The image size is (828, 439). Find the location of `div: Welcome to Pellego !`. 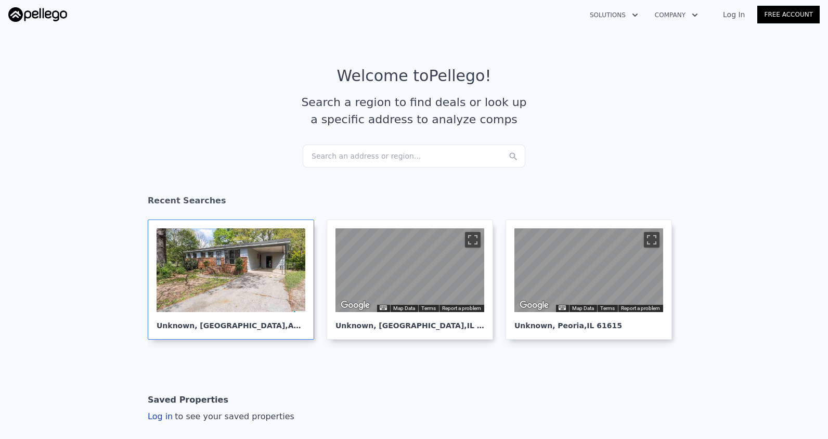

div: Welcome to Pellego ! is located at coordinates (414, 76).